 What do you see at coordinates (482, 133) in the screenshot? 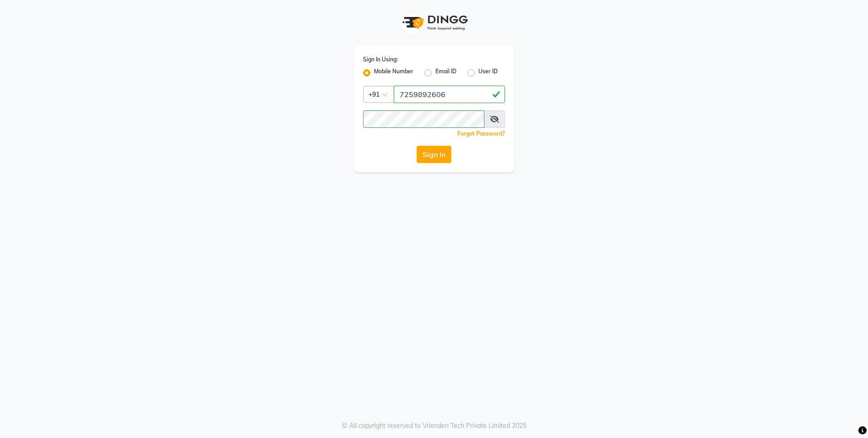
I see `a: Forgot Password?` at bounding box center [482, 133].